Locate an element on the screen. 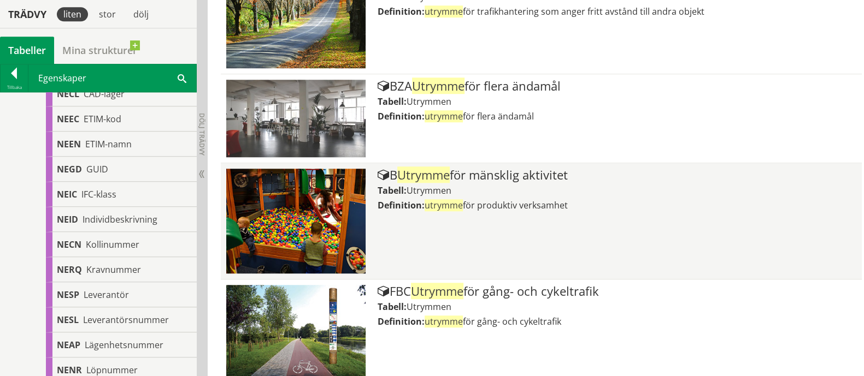 This screenshot has width=864, height=376. div: BZA för flera ändamål is located at coordinates (617, 86).